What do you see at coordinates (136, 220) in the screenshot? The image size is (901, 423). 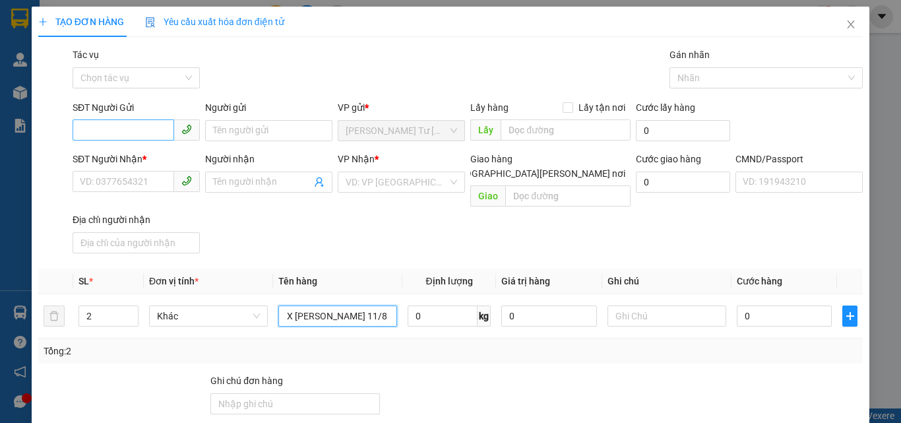 I see `div: Địa chỉ người nhận` at bounding box center [136, 220].